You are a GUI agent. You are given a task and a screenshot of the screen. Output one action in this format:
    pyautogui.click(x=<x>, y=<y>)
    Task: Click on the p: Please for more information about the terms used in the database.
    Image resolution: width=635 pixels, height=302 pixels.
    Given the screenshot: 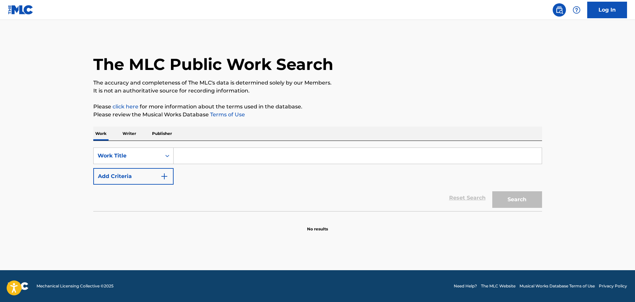 What is the action you would take?
    pyautogui.click(x=318, y=107)
    